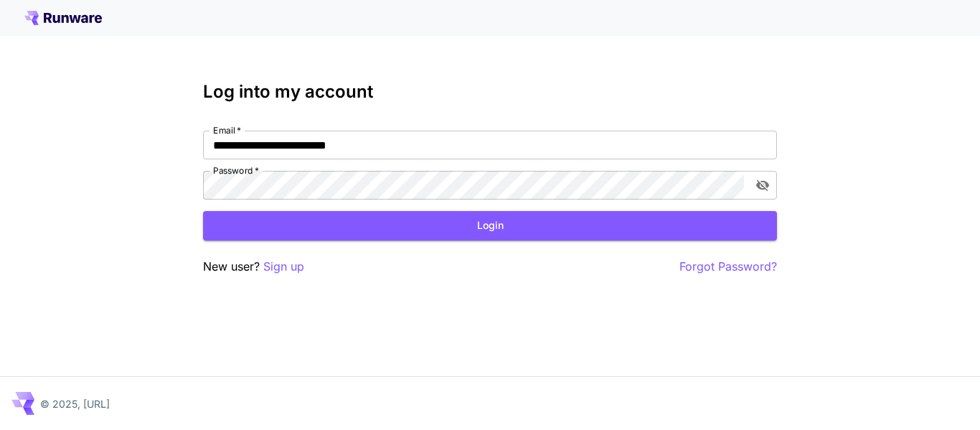  What do you see at coordinates (284, 267) in the screenshot?
I see `button: Sign up` at bounding box center [284, 267].